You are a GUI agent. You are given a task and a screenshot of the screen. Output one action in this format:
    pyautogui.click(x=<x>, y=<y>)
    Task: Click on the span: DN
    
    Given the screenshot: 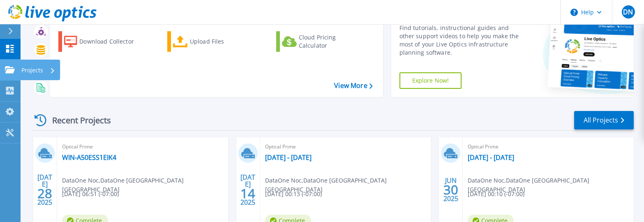 What is the action you would take?
    pyautogui.click(x=628, y=12)
    